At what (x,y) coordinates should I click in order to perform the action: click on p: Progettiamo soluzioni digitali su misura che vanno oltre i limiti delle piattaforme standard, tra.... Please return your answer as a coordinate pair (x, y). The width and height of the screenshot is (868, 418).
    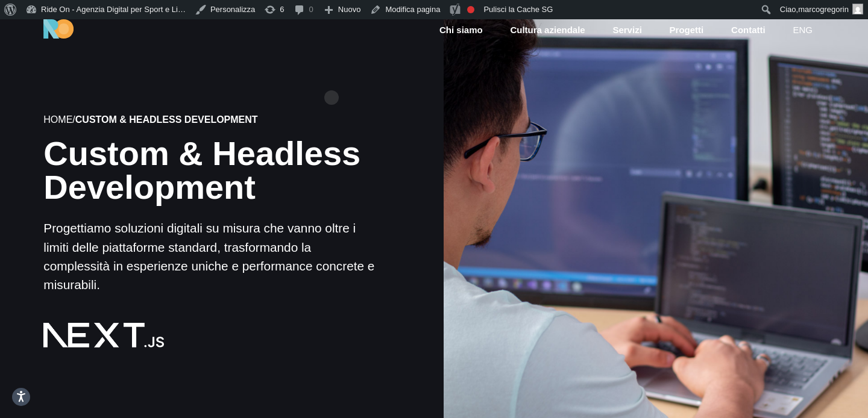
    Looking at the image, I should click on (211, 256).